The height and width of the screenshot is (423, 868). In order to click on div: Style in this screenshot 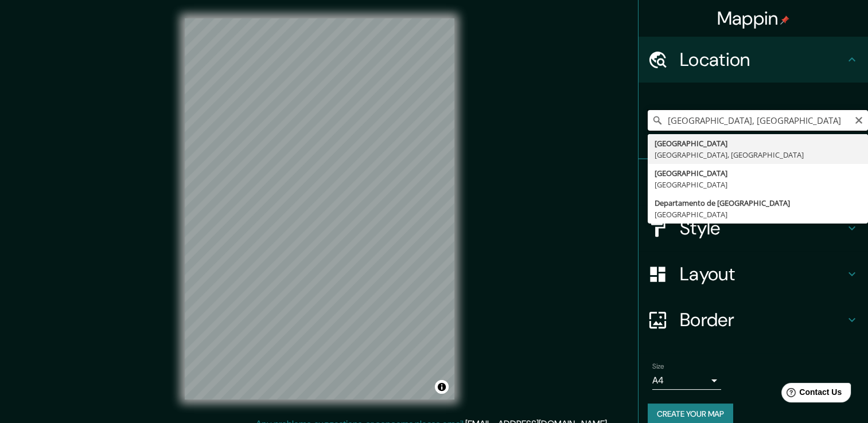, I will do `click(753, 229)`.